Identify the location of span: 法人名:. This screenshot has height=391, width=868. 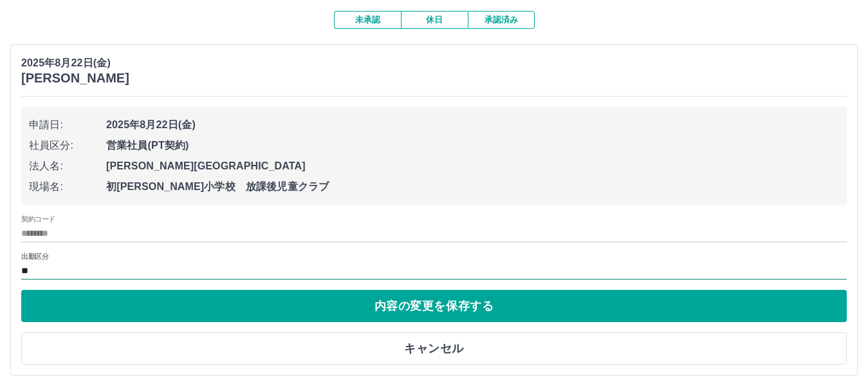
(67, 166).